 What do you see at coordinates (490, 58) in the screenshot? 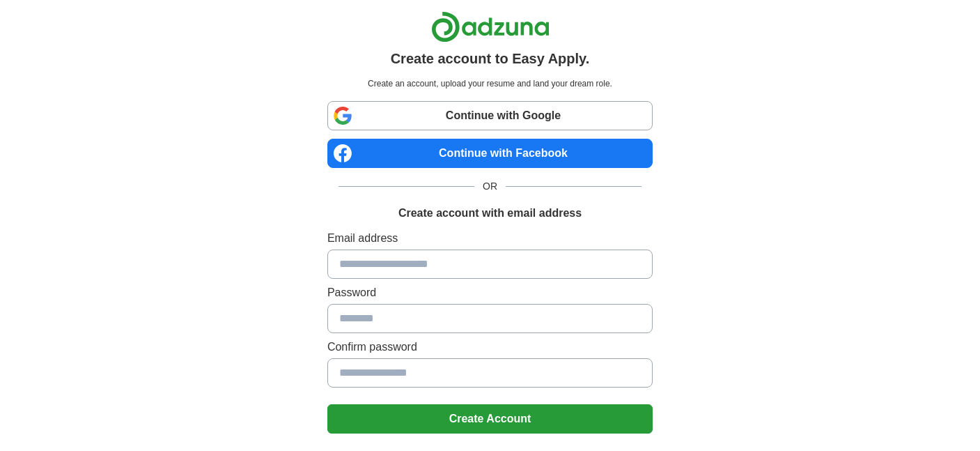
I see `h1: Create account to Easy Apply.` at bounding box center [490, 58].